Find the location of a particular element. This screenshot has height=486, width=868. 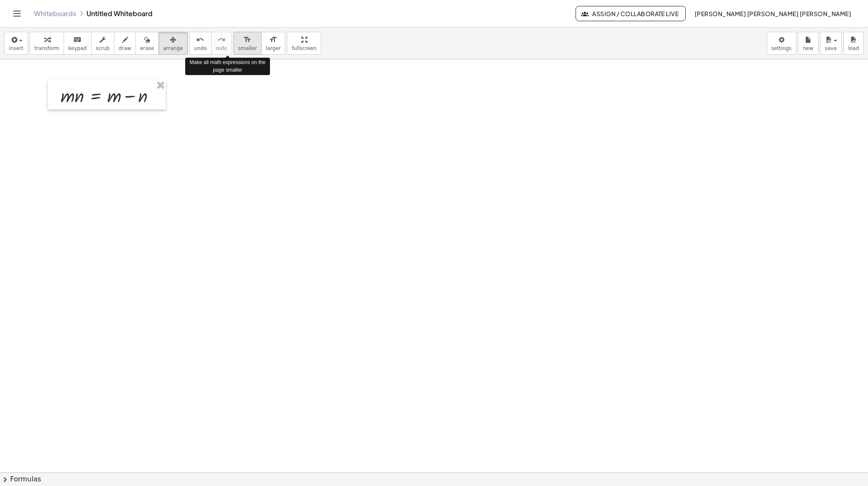

button: transform is located at coordinates (47, 43).